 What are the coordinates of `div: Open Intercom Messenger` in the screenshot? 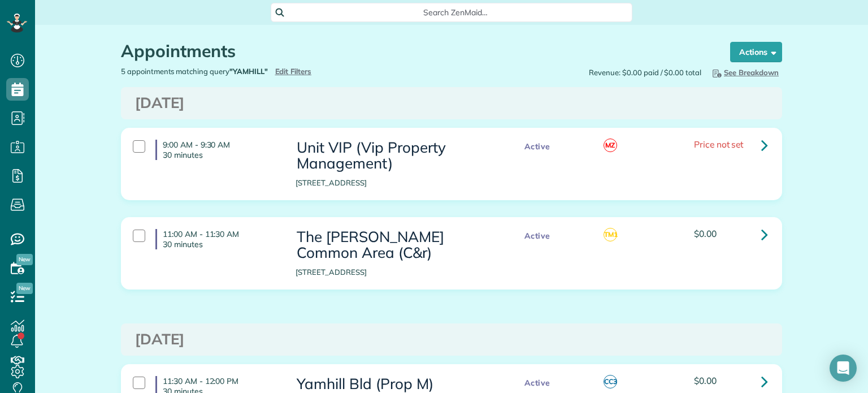 It's located at (843, 368).